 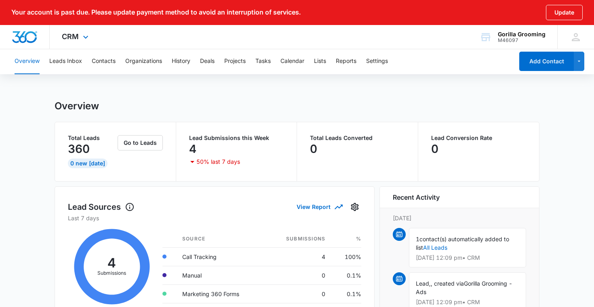 I want to click on div: account name, so click(x=521, y=34).